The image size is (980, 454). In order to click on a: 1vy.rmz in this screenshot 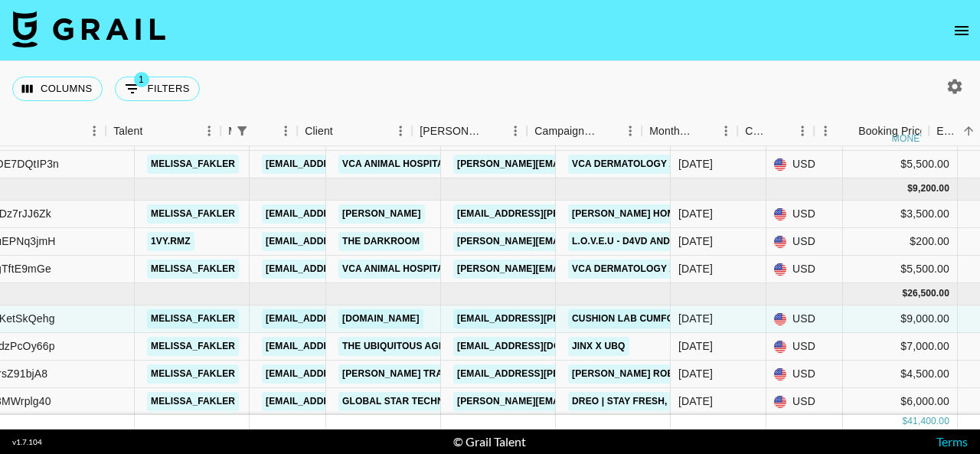, I will do `click(171, 241)`.